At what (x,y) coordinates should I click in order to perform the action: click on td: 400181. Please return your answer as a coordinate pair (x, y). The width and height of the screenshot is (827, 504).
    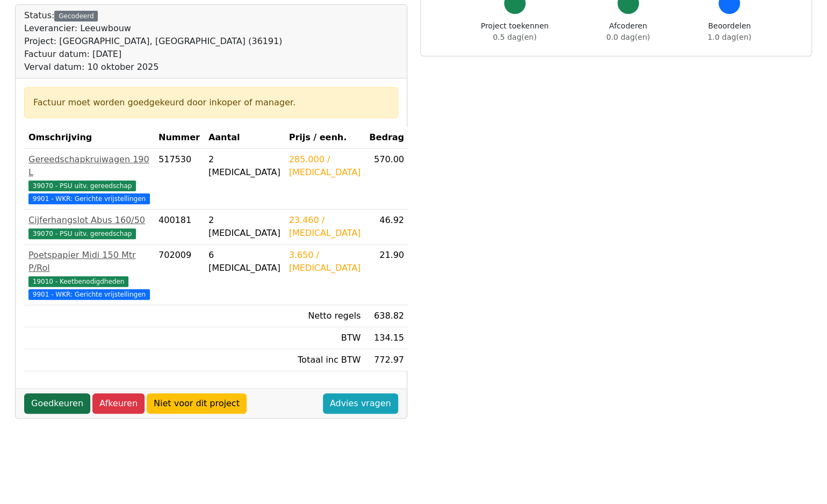
    Looking at the image, I should click on (179, 227).